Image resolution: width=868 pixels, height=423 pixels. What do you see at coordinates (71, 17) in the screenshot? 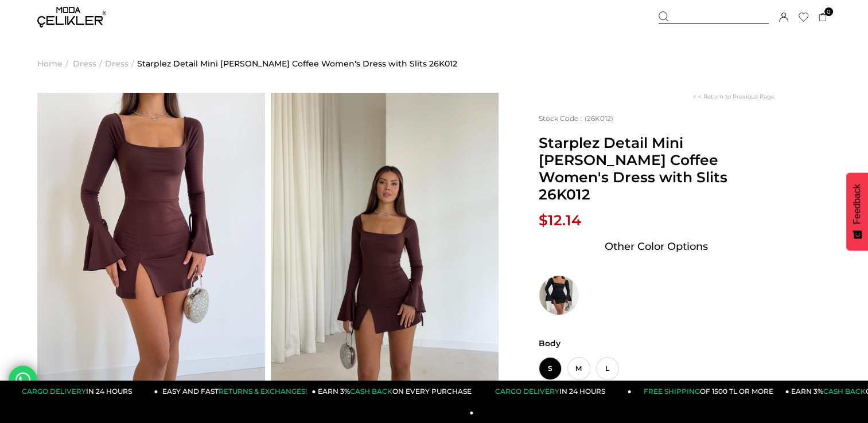
I see `img: logo` at bounding box center [71, 17].